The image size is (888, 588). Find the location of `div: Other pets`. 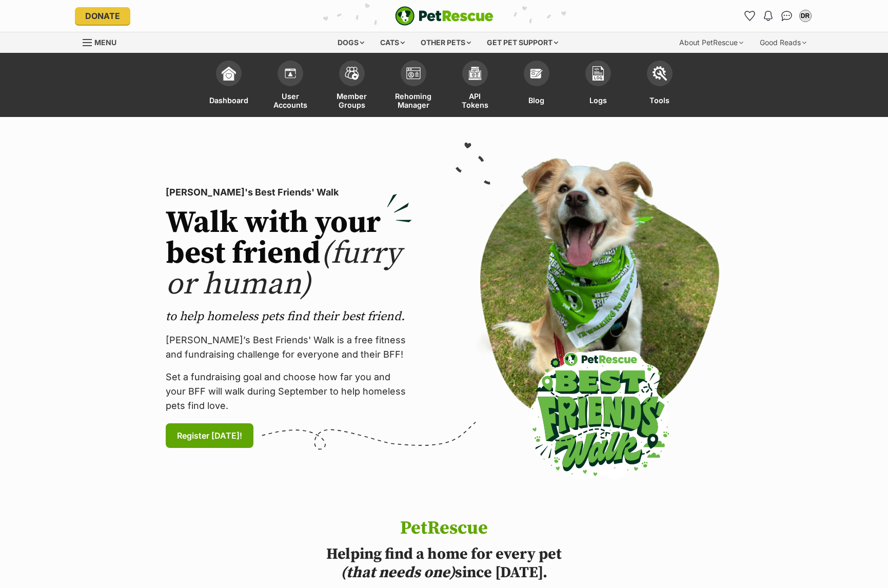

div: Other pets is located at coordinates (446, 42).